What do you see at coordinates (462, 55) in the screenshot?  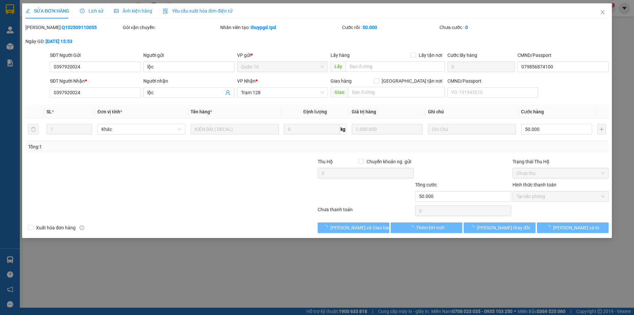 I see `label: Cước lấy hàng` at bounding box center [462, 55].